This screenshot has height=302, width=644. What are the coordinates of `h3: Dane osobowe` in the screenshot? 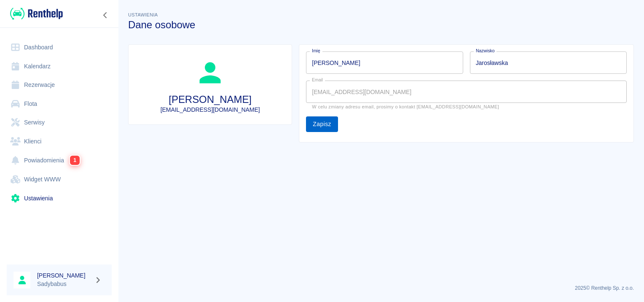 It's located at (381, 25).